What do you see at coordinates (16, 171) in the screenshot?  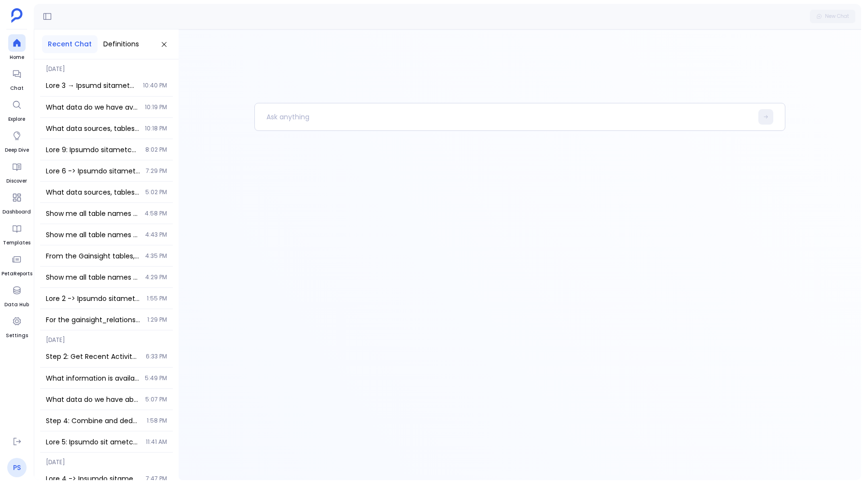 I see `a: Discover` at bounding box center [16, 171].